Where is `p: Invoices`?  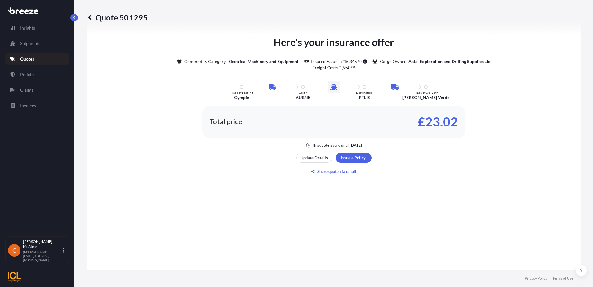
p: Invoices is located at coordinates (28, 105).